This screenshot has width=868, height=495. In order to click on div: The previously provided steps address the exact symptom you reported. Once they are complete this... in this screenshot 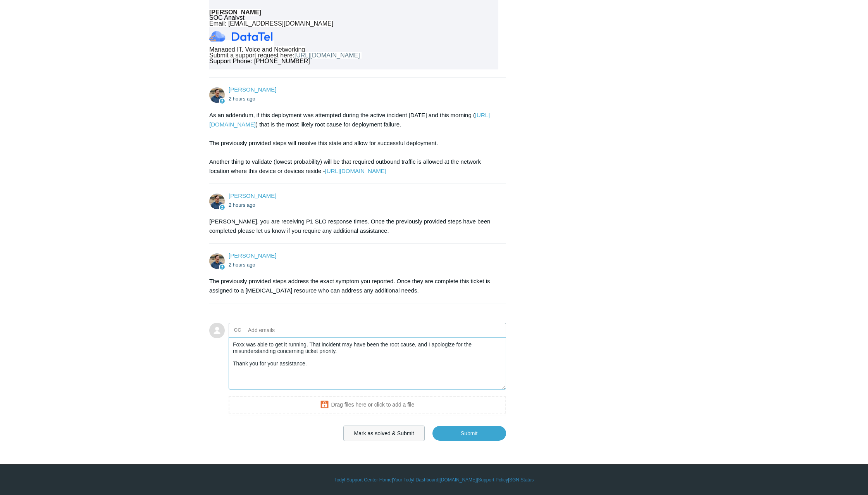, I will do `click(354, 286)`.